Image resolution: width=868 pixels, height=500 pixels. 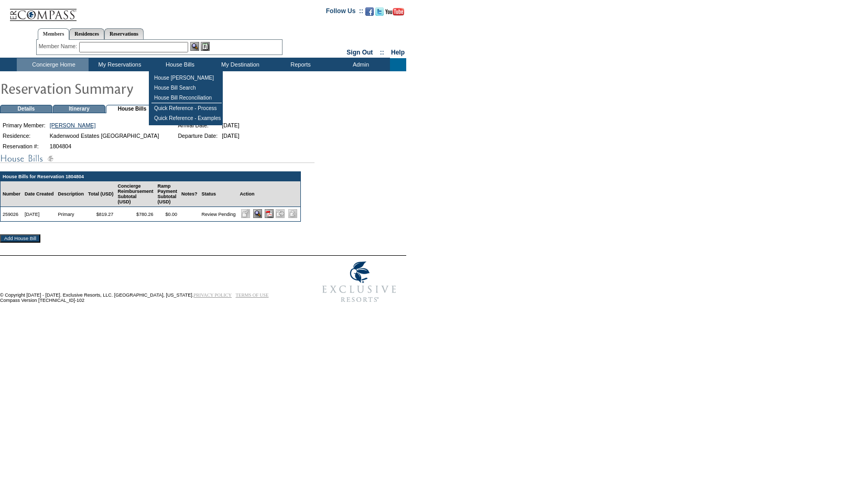 What do you see at coordinates (53, 64) in the screenshot?
I see `td: Concierge Home` at bounding box center [53, 64].